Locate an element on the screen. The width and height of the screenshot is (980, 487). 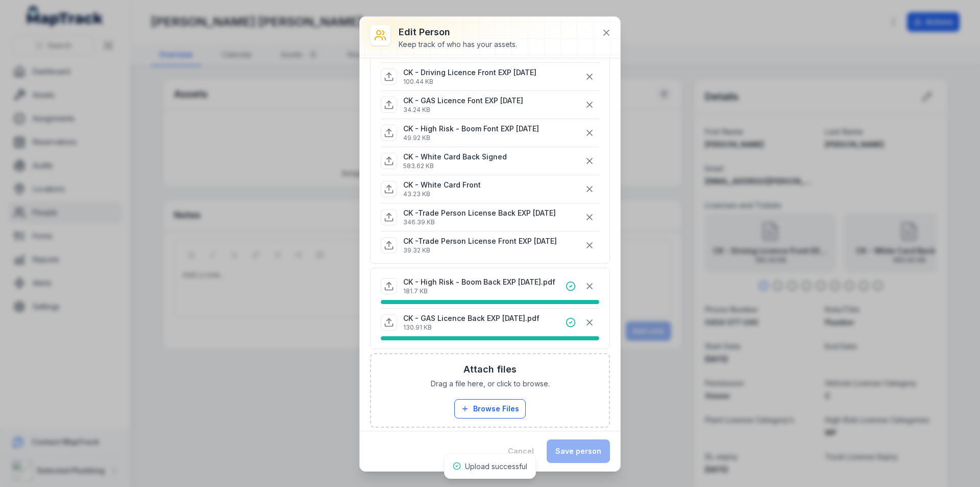
h3: Attach files is located at coordinates (490, 369).